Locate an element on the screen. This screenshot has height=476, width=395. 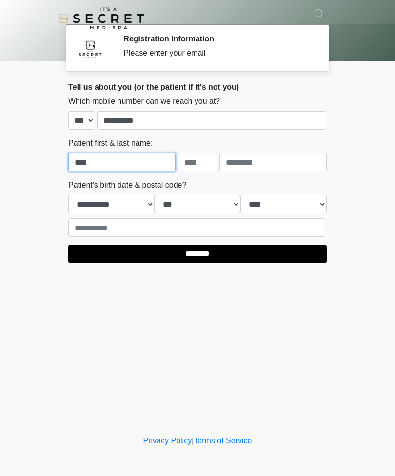
label: Which mobile number can we reach you at? is located at coordinates (144, 101).